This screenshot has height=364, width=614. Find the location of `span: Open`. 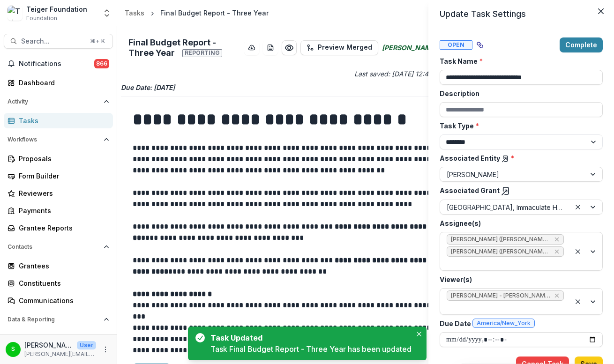

span: Open is located at coordinates (456, 45).